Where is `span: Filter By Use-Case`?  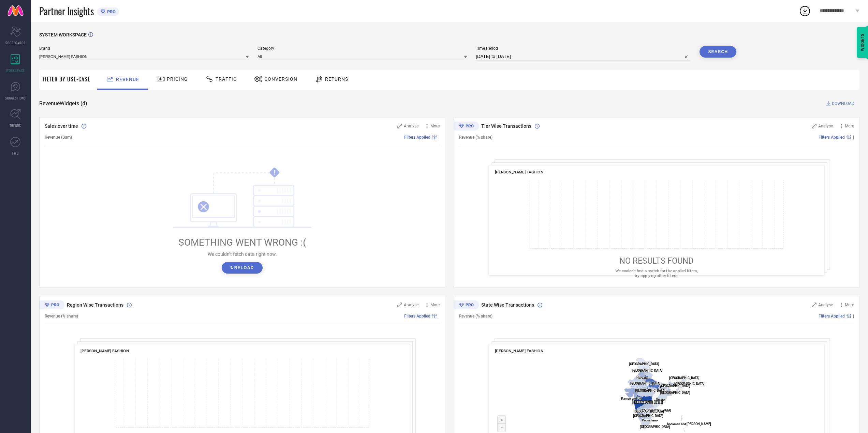 span: Filter By Use-Case is located at coordinates (67, 79).